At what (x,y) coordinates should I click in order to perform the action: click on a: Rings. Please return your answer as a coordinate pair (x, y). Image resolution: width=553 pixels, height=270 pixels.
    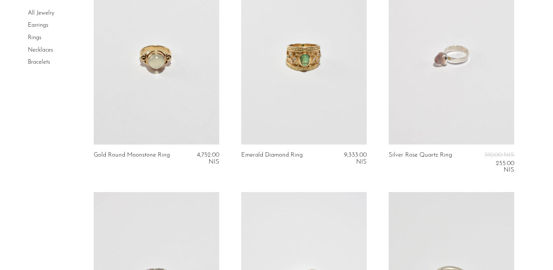
    Looking at the image, I should click on (34, 38).